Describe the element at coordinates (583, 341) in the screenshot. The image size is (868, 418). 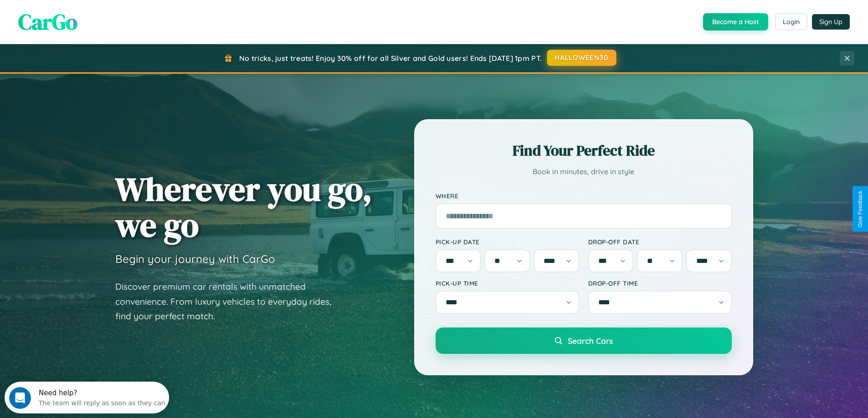
I see `button: Search Cars` at that location.